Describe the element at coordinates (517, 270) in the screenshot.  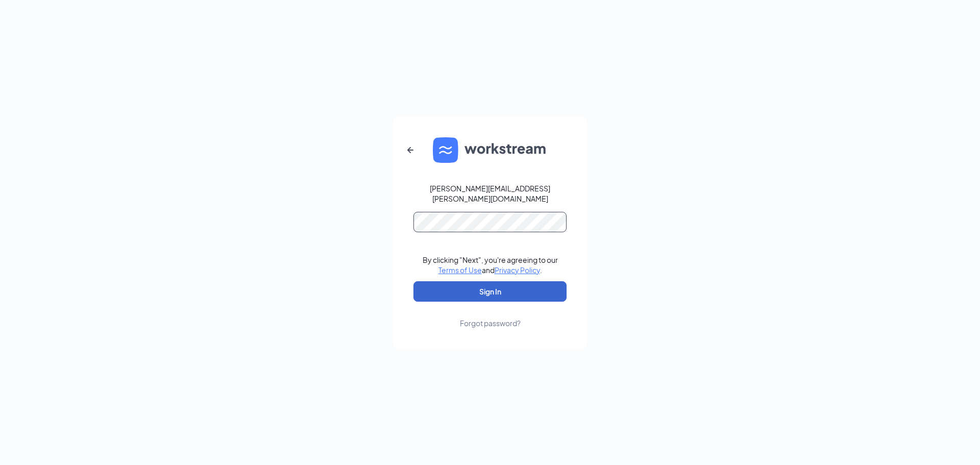
I see `a: Privacy Policy` at that location.